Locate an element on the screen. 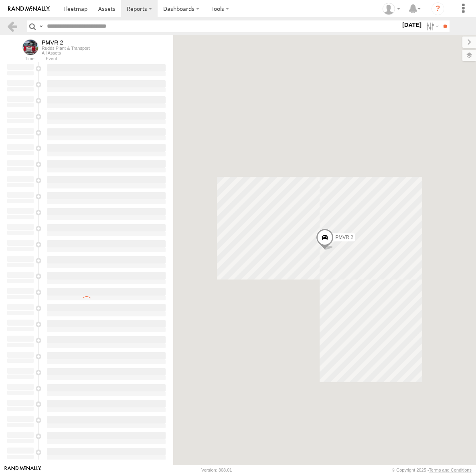  div: All Assets is located at coordinates (66, 53).